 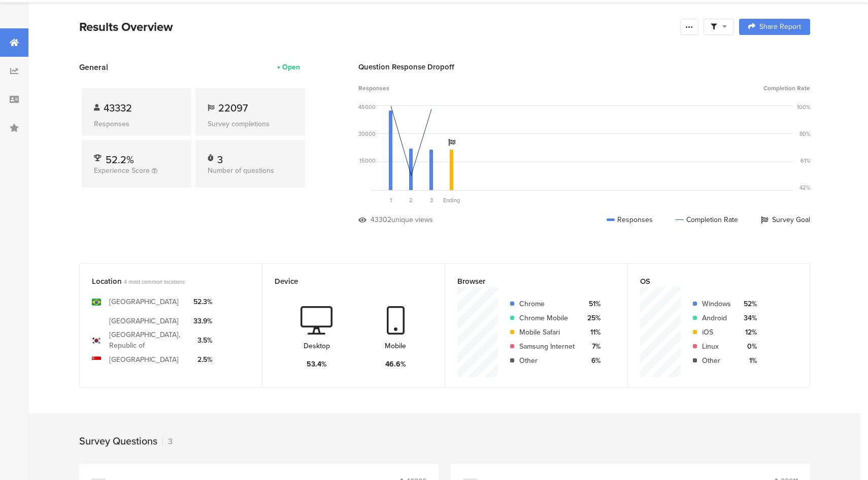 What do you see at coordinates (431, 201) in the screenshot?
I see `span: 3` at bounding box center [431, 201].